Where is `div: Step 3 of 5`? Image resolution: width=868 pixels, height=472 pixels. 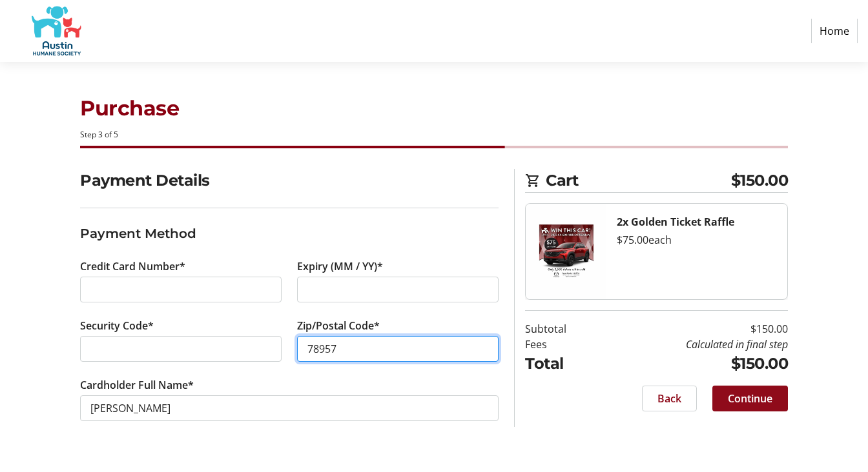
div: Step 3 of 5 is located at coordinates (434, 135).